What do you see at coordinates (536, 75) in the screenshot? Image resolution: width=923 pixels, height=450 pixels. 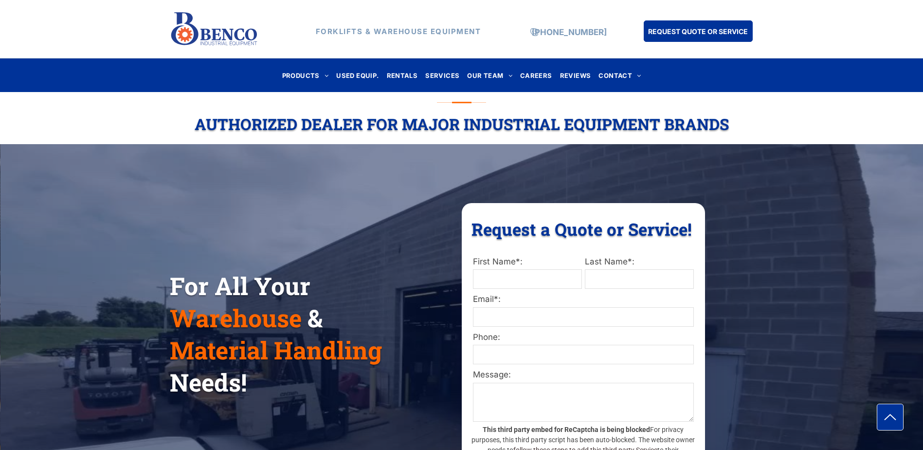 I see `a: CAREERS` at bounding box center [536, 75].